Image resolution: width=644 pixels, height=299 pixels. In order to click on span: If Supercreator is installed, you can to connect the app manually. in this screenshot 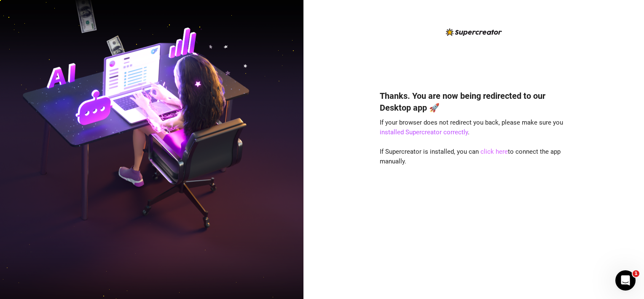, I will do `click(470, 156)`.